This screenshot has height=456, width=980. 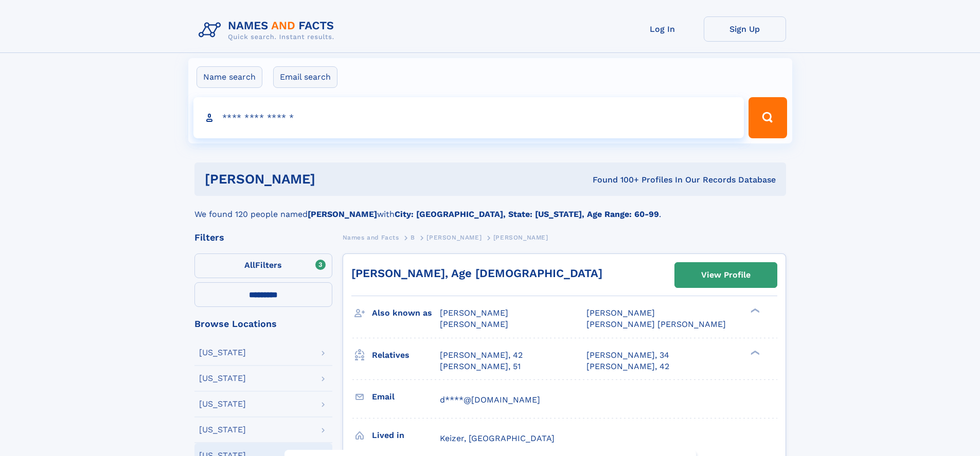 What do you see at coordinates (263, 237) in the screenshot?
I see `div: Filters` at bounding box center [263, 237].